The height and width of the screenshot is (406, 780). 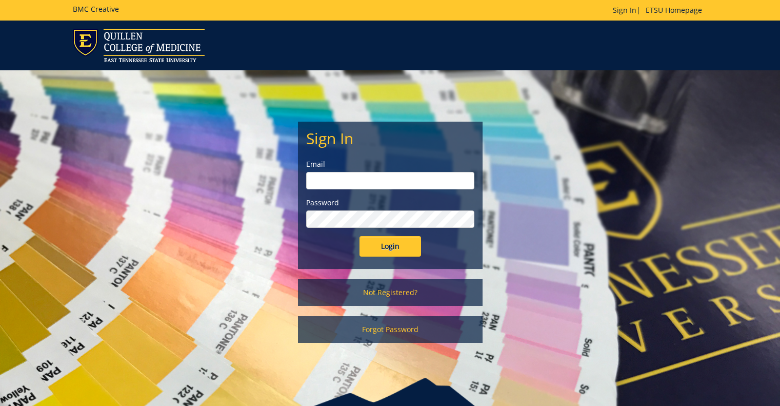 What do you see at coordinates (674, 10) in the screenshot?
I see `a: ETSU Homepage` at bounding box center [674, 10].